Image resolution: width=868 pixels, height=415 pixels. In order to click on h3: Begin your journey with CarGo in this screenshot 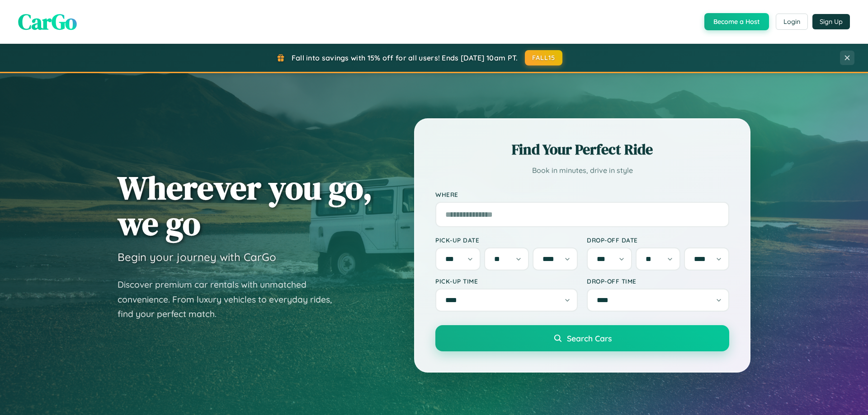, I will do `click(197, 257)`.